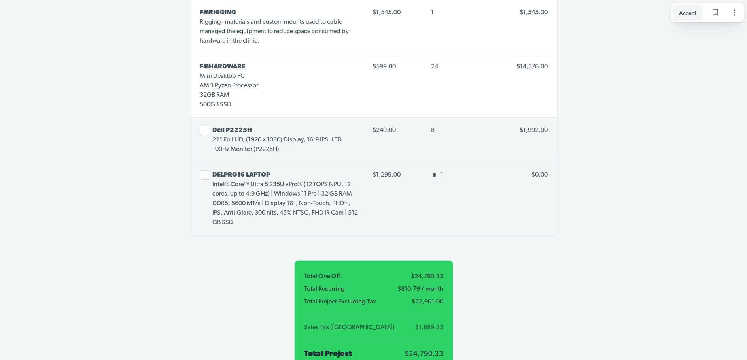  Describe the element at coordinates (425, 328) in the screenshot. I see `span: $1,889.33` at that location.